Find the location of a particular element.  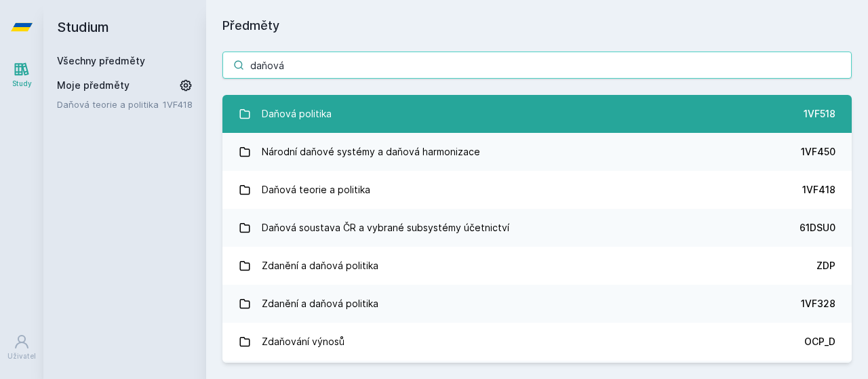

div: ZDP is located at coordinates (826, 266).